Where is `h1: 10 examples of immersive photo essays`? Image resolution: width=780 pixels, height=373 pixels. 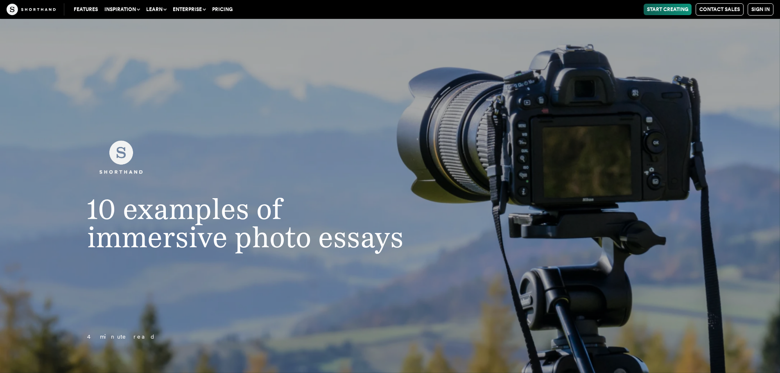 h1: 10 examples of immersive photo essays is located at coordinates (257, 223).